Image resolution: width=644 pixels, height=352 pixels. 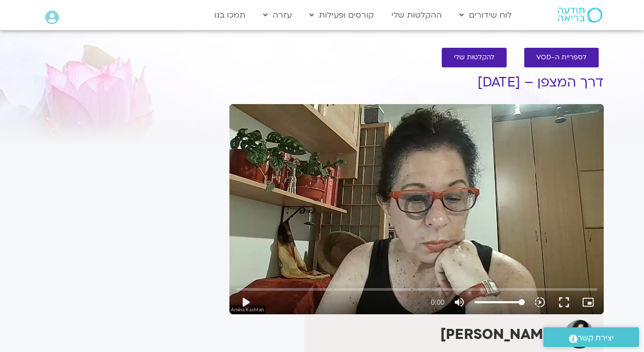 I want to click on span: להקלטות שלי, so click(x=474, y=58).